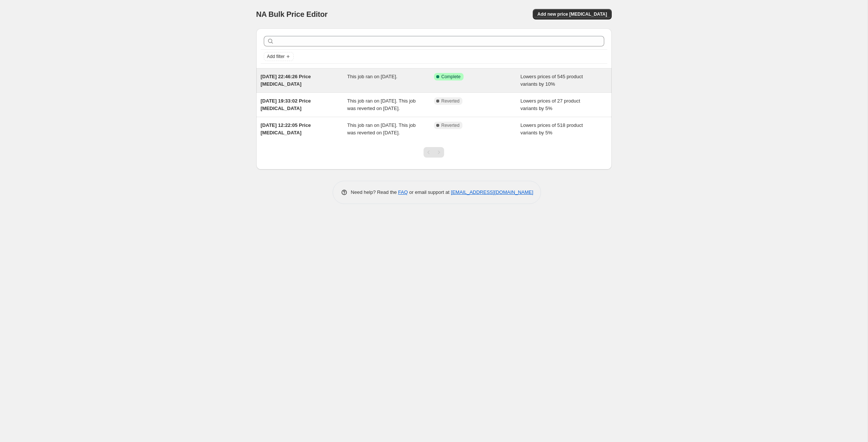 The image size is (868, 442). I want to click on span: Complete, so click(451, 77).